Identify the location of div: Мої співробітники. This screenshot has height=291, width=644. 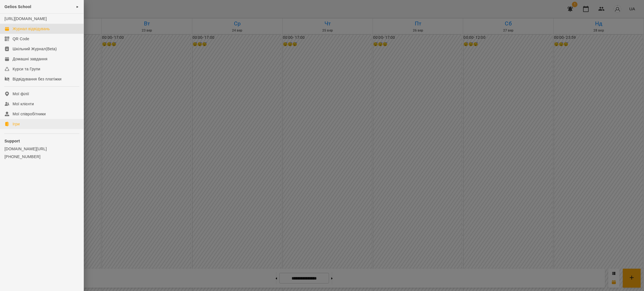
(29, 114).